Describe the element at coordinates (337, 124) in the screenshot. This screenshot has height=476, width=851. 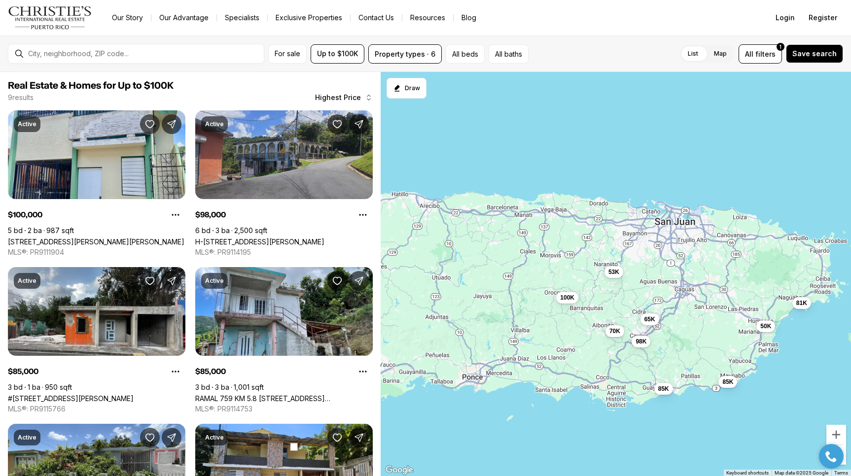
I see `button: Save Property: H-155 BUENA VISTA, TOITA WARD, LA HERRADURA SECTOR` at that location.